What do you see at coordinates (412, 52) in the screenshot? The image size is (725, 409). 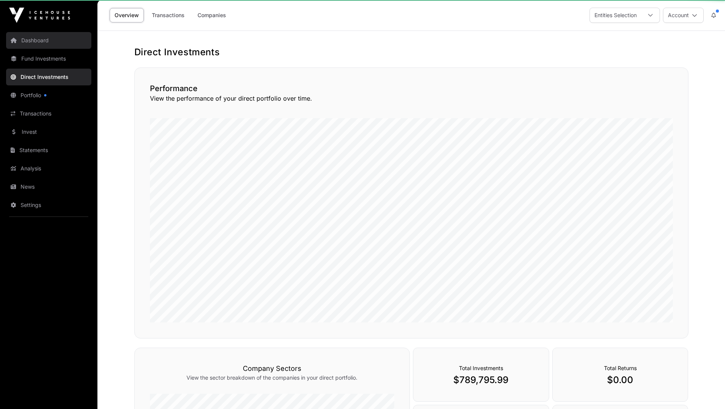 I see `h1: Direct Investments` at bounding box center [412, 52].